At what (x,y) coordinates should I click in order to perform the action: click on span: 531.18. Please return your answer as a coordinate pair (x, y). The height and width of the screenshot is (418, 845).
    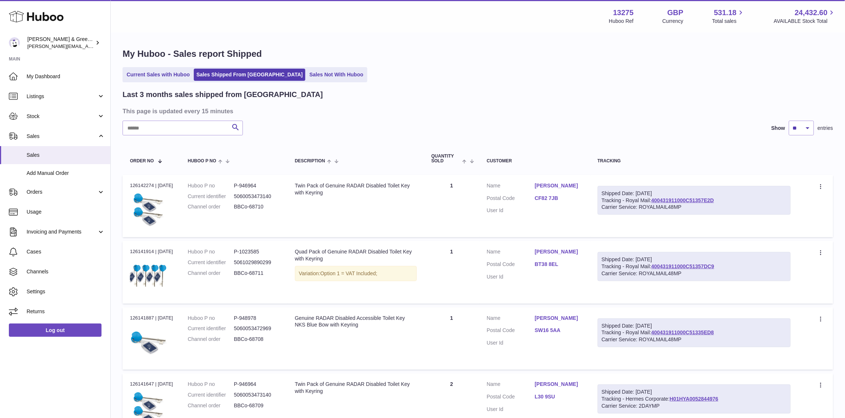
    Looking at the image, I should click on (725, 13).